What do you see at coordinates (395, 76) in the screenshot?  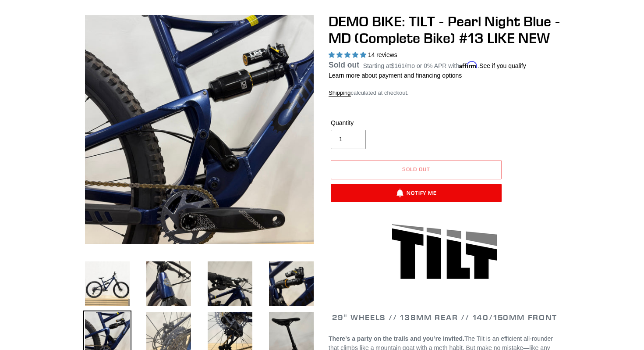 I see `a: Learn more about payment and financing options` at bounding box center [395, 76].